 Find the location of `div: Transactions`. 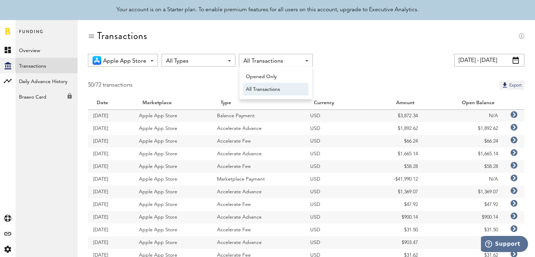

div: Transactions is located at coordinates (122, 36).